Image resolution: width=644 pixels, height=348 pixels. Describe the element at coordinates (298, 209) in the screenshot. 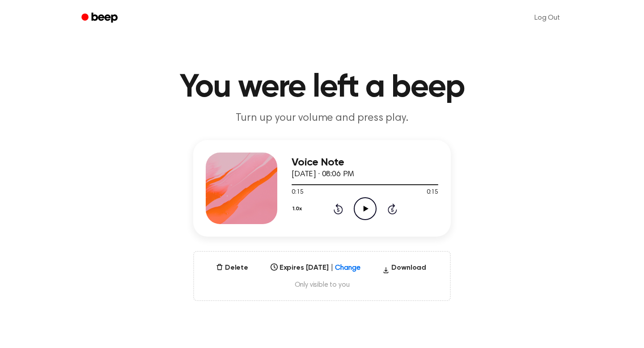

I see `button: 1.0x` at that location.